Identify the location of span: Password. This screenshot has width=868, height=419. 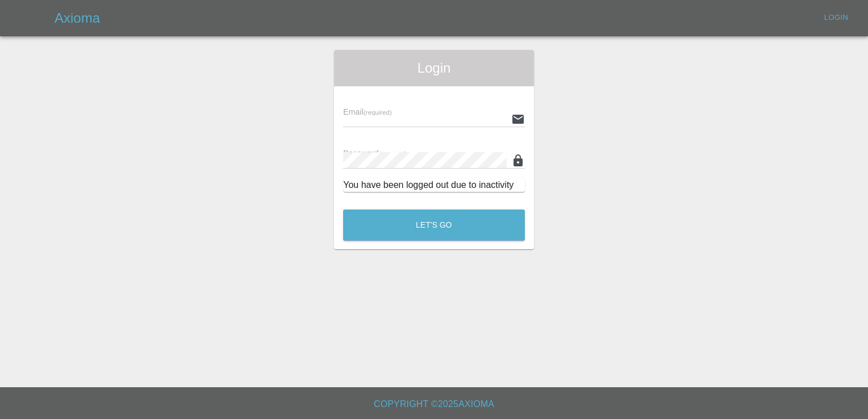
(375, 154).